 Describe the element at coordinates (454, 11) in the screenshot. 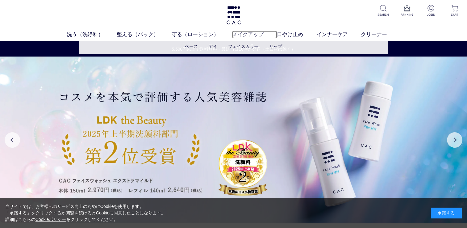

I see `a: CART` at that location.